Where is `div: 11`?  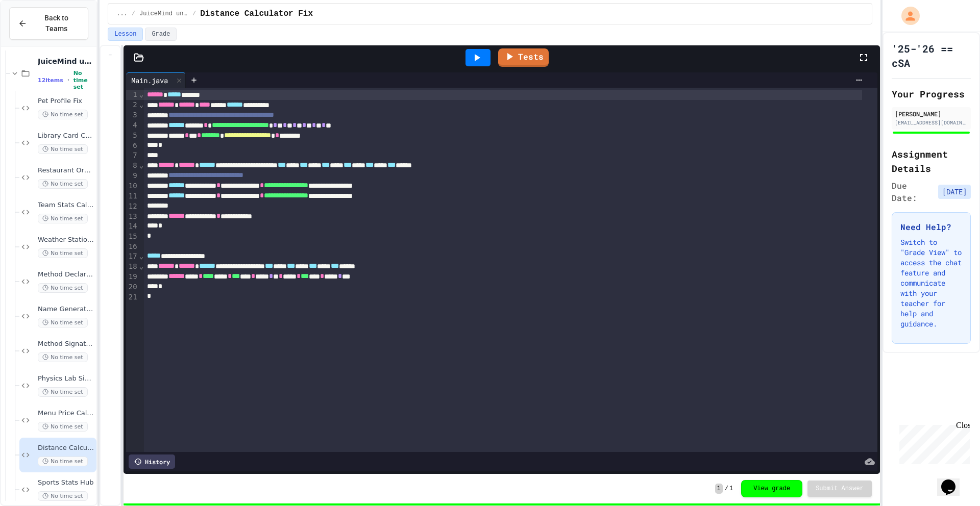 div: 11 is located at coordinates (132, 196).